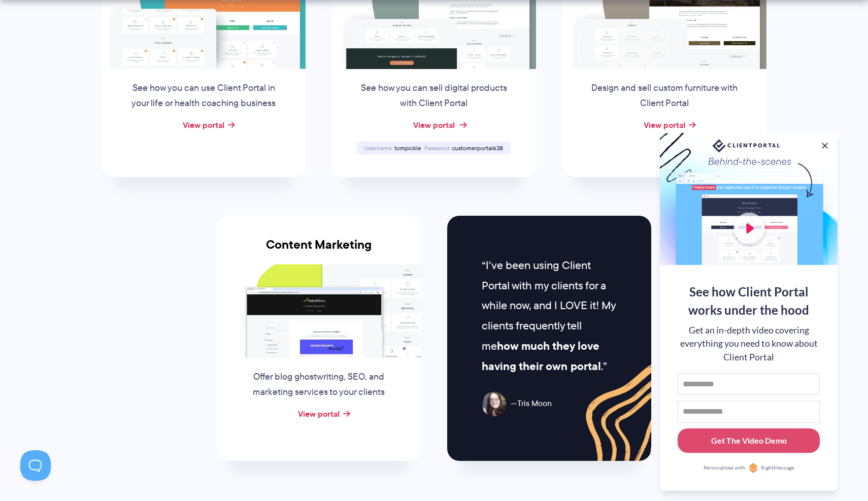 This screenshot has height=501, width=868. What do you see at coordinates (548, 316) in the screenshot?
I see `p: I've been using Client Portal with my clients for a while now, and I LOVE it! My clients frequent...` at bounding box center [548, 316].